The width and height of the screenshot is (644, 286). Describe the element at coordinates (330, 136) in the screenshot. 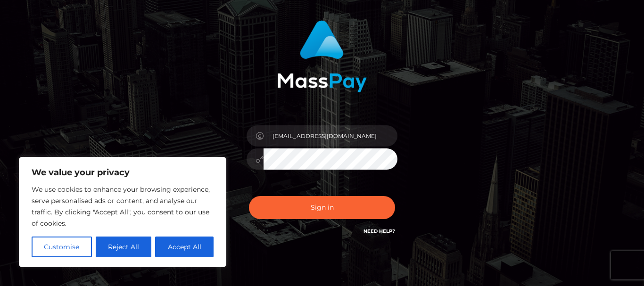

I see `input: Username...` at that location.